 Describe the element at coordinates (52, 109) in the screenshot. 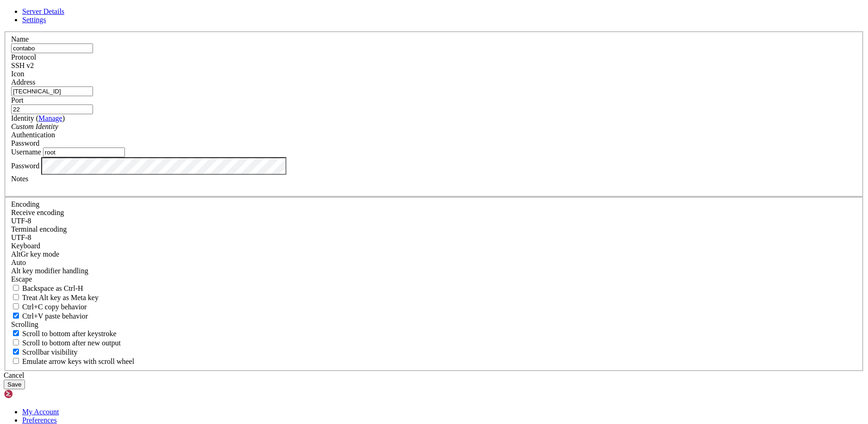

I see `input: Port Number` at that location.